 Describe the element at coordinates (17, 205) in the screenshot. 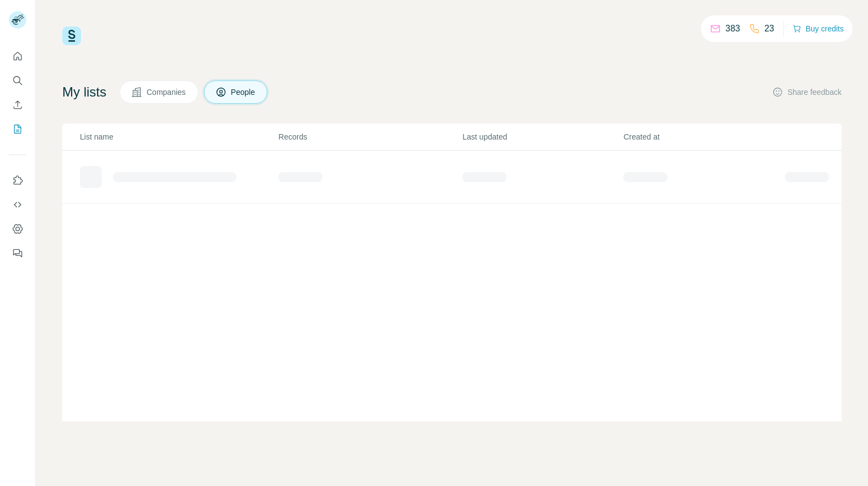

I see `button: Use Surfe API` at that location.